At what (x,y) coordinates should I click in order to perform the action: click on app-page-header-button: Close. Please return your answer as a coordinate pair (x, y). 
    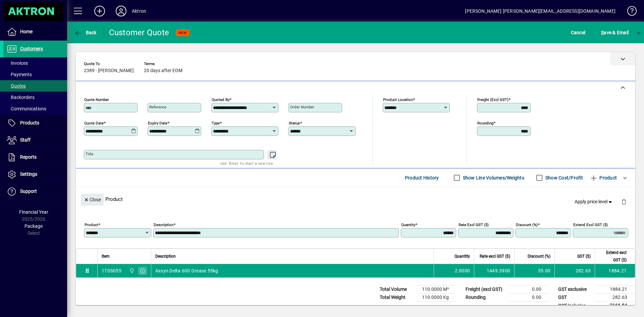
    Looking at the image, I should click on (92, 200).